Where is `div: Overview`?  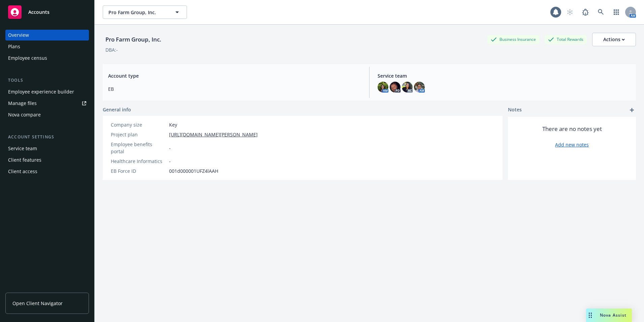 div: Overview is located at coordinates (18, 35).